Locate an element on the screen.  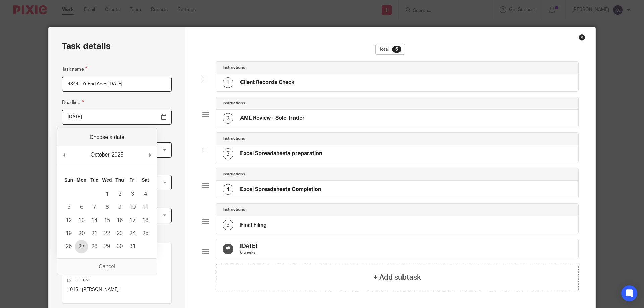
p: Client is located at coordinates (116, 280).